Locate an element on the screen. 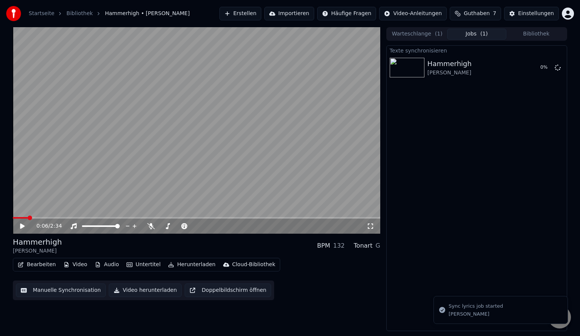  span: Guthaben is located at coordinates (476, 14).